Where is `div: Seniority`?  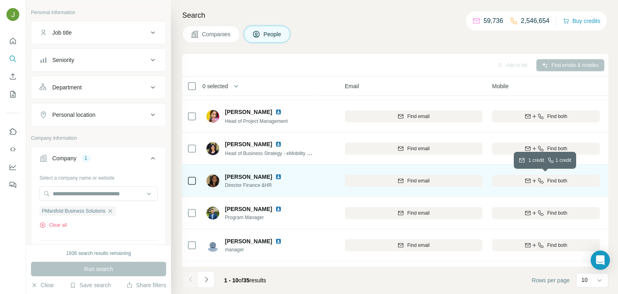 div: Seniority is located at coordinates (63, 60).